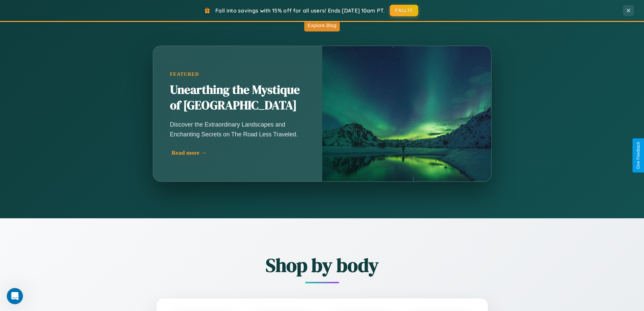 This screenshot has height=311, width=644. I want to click on h2: Shop by body, so click(322, 265).